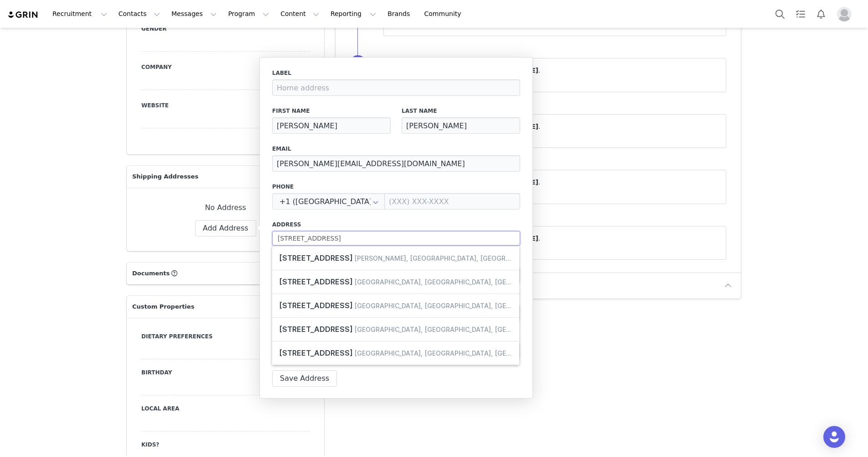  What do you see at coordinates (461, 111) in the screenshot?
I see `label: Last Name` at bounding box center [461, 111].